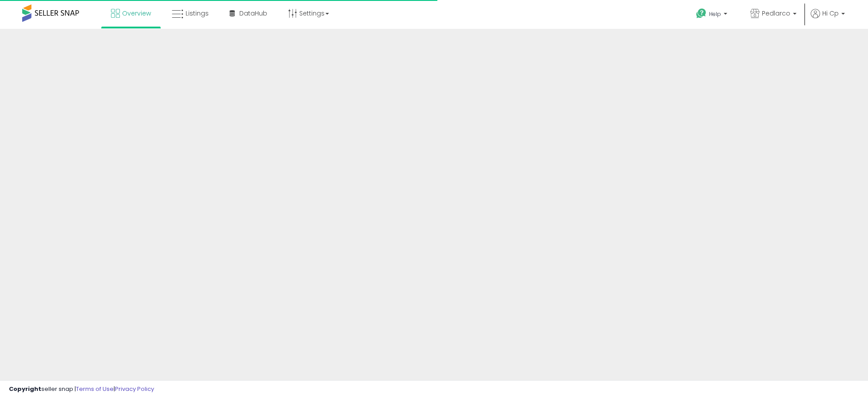 The width and height of the screenshot is (868, 398). I want to click on span: Pedlarco, so click(776, 13).